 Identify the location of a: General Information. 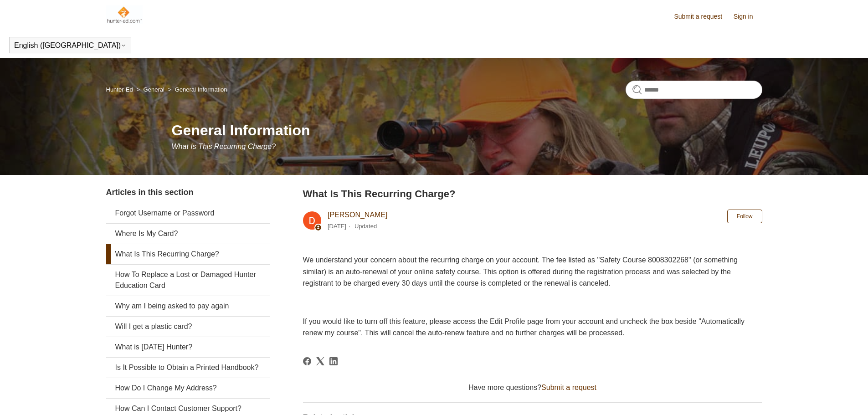
(201, 89).